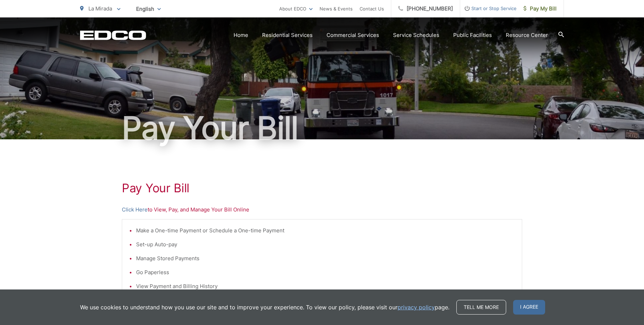 This screenshot has height=325, width=644. What do you see at coordinates (481, 307) in the screenshot?
I see `a: Tell me more` at bounding box center [481, 307].